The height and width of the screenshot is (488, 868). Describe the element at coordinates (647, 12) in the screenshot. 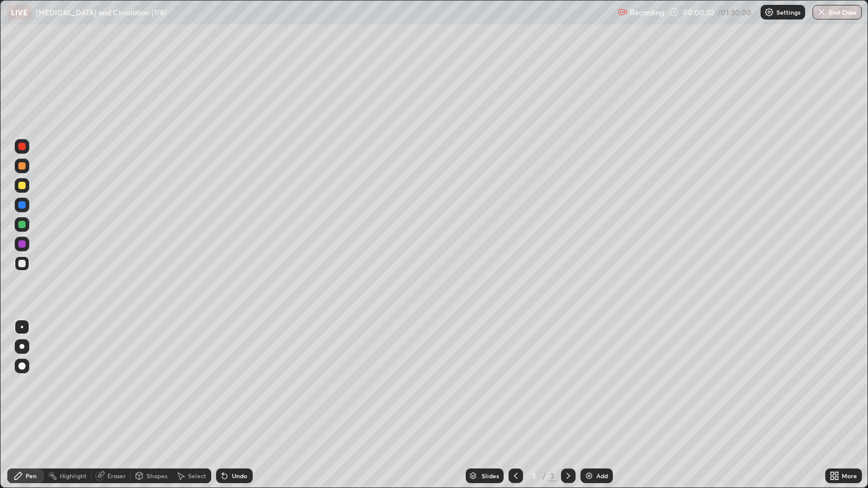

I see `p: Recording` at that location.